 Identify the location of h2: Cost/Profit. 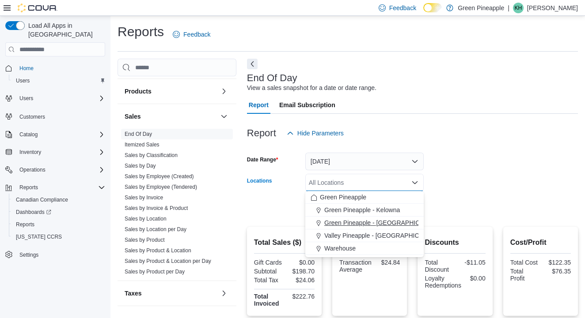
(540, 243).